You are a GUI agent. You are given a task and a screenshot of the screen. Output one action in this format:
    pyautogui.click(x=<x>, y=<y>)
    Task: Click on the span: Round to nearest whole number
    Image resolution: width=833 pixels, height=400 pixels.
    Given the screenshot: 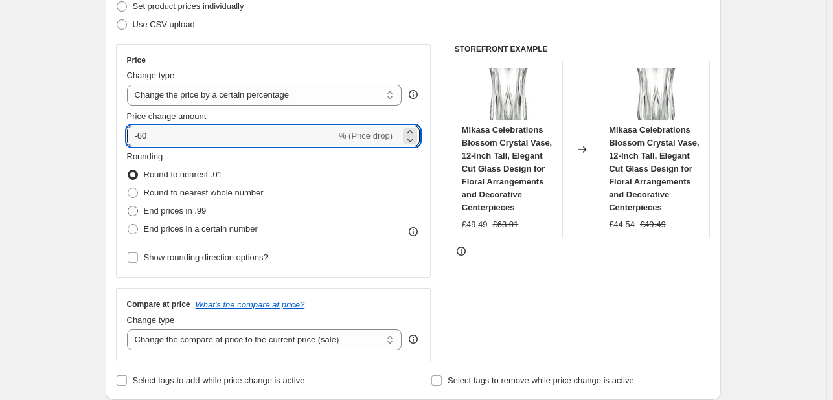 What is the action you would take?
    pyautogui.click(x=203, y=192)
    